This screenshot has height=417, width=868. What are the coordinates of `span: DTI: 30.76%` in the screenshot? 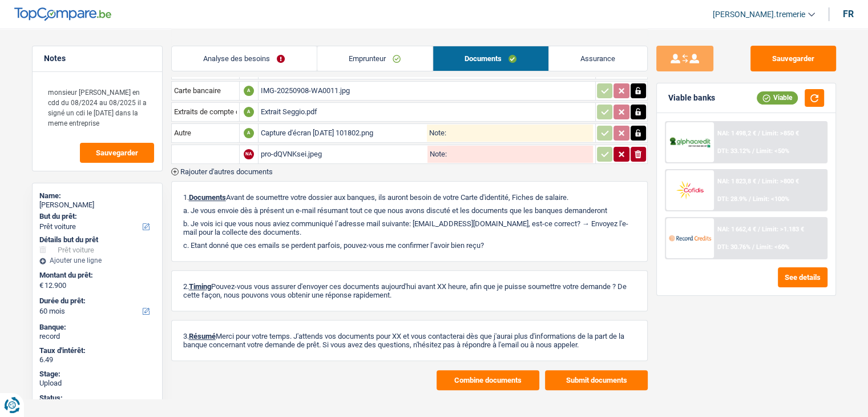 It's located at (734, 247).